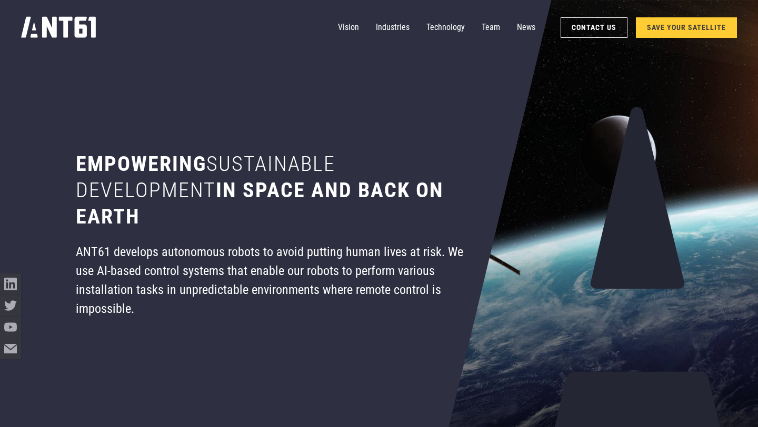  What do you see at coordinates (526, 27) in the screenshot?
I see `a: News` at bounding box center [526, 27].